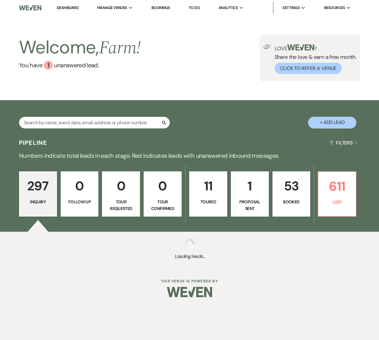  What do you see at coordinates (38, 186) in the screenshot?
I see `p: 297` at bounding box center [38, 186].